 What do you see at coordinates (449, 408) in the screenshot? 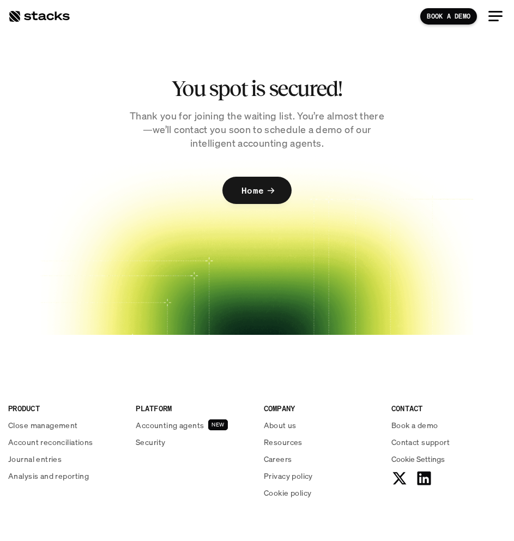
I see `p: CONTACT` at bounding box center [449, 408].